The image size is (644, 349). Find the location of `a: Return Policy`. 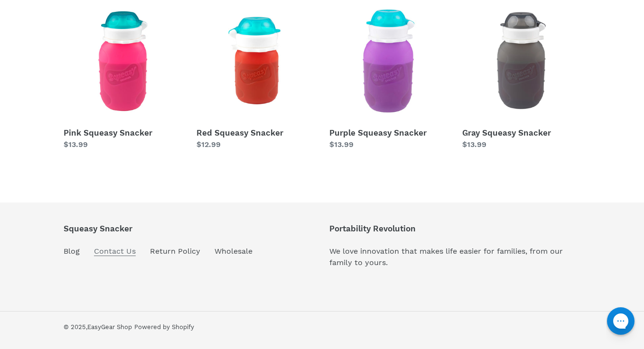

a: Return Policy is located at coordinates (175, 251).